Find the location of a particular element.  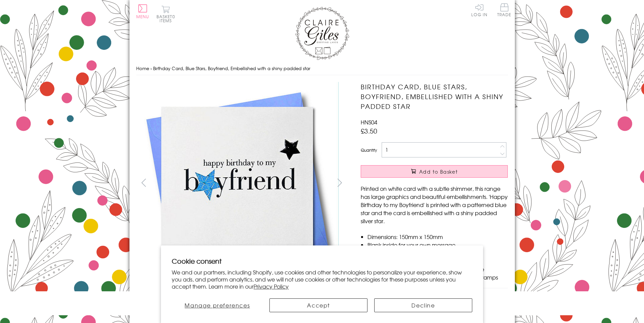

h2: Cookie consent is located at coordinates (322, 262).